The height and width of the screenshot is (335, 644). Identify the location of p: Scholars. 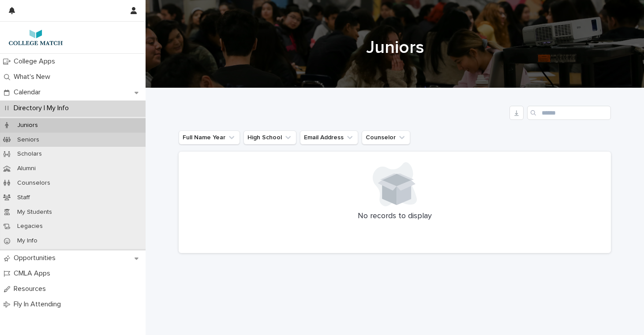
(30, 154).